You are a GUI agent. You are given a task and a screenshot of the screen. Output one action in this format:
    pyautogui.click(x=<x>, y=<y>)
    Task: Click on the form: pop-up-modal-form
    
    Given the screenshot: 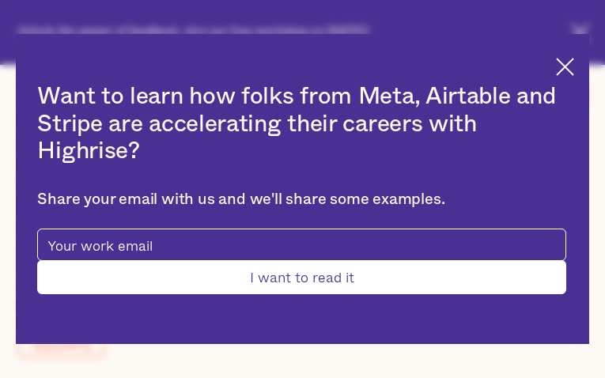 What is the action you would take?
    pyautogui.click(x=301, y=261)
    